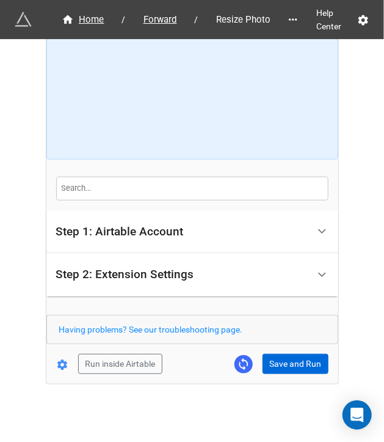 The height and width of the screenshot is (442, 384). Describe the element at coordinates (160, 20) in the screenshot. I see `a: Forward` at that location.